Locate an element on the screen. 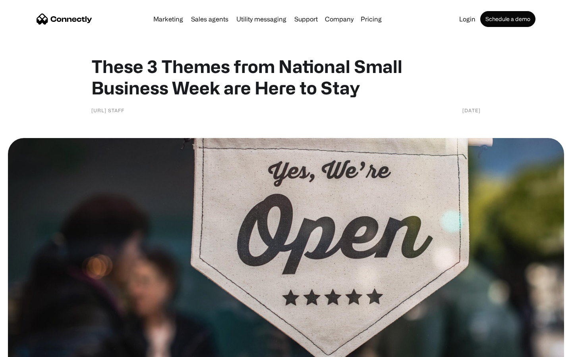 The height and width of the screenshot is (357, 572). div: Company is located at coordinates (339, 19).